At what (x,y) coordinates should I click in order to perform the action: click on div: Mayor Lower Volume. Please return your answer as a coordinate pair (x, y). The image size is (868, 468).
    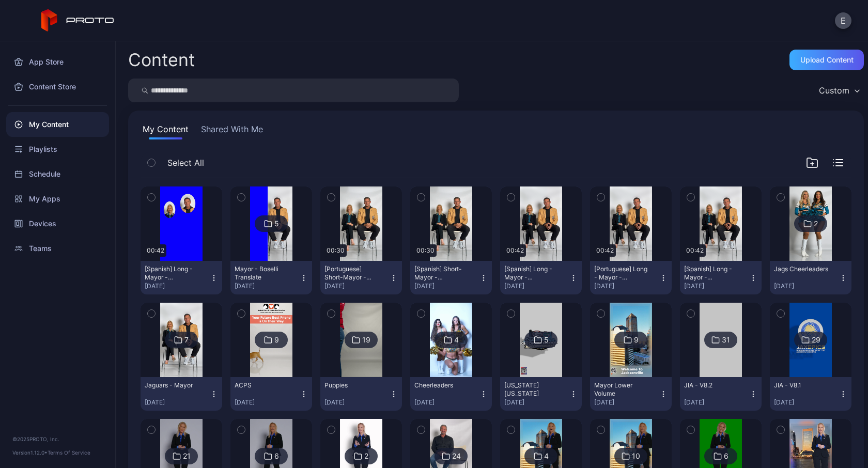
    Looking at the image, I should click on (622, 389).